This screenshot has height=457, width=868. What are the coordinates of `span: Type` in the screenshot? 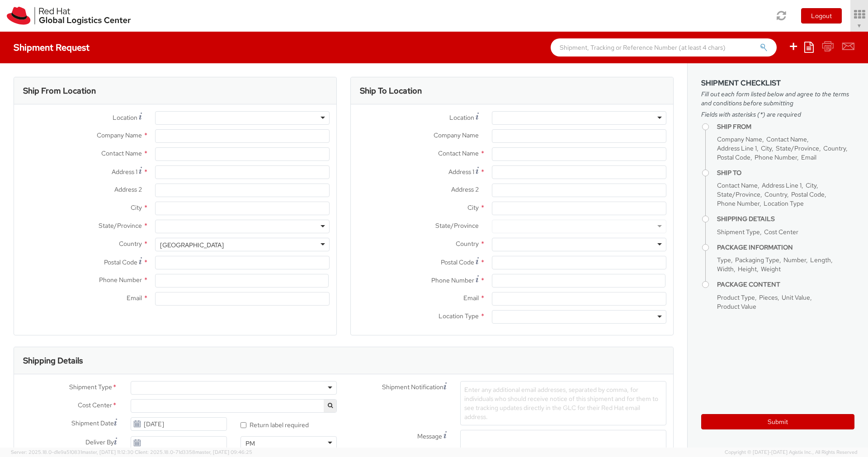 It's located at (724, 260).